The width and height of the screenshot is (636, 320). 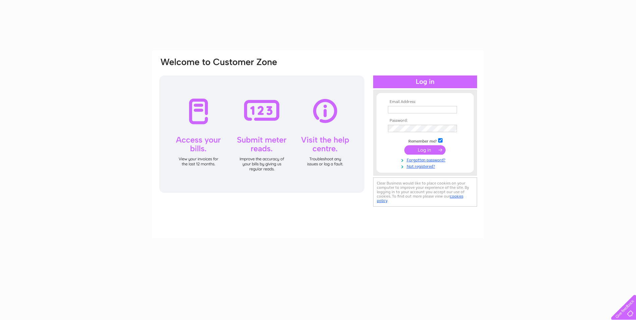 What do you see at coordinates (426, 159) in the screenshot?
I see `a: Forgotten password?` at bounding box center [426, 159].